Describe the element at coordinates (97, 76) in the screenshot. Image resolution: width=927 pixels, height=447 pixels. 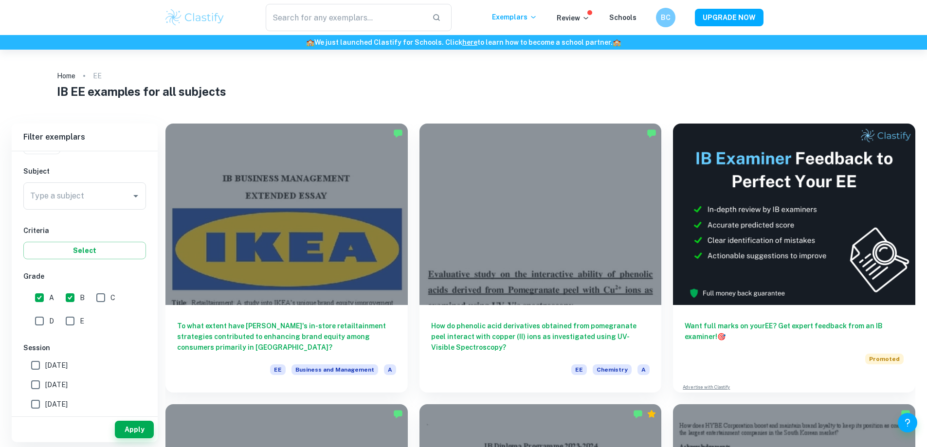
I see `p: EE` at that location.